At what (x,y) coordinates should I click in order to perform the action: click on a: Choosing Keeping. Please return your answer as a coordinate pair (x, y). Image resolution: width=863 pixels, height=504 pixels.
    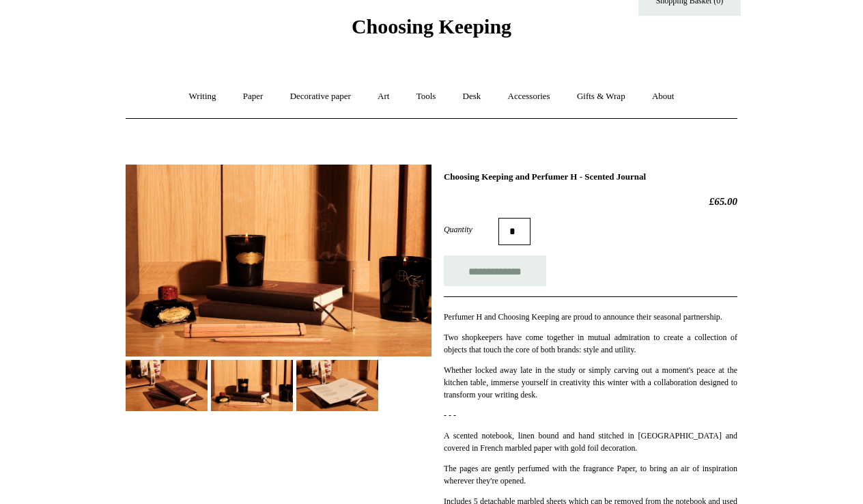
    Looking at the image, I should click on (432, 30).